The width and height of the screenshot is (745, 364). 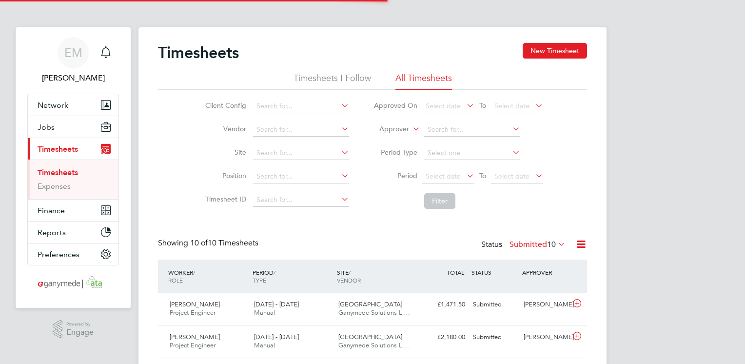 What do you see at coordinates (224, 199) in the screenshot?
I see `label: Timesheet ID` at bounding box center [224, 199].